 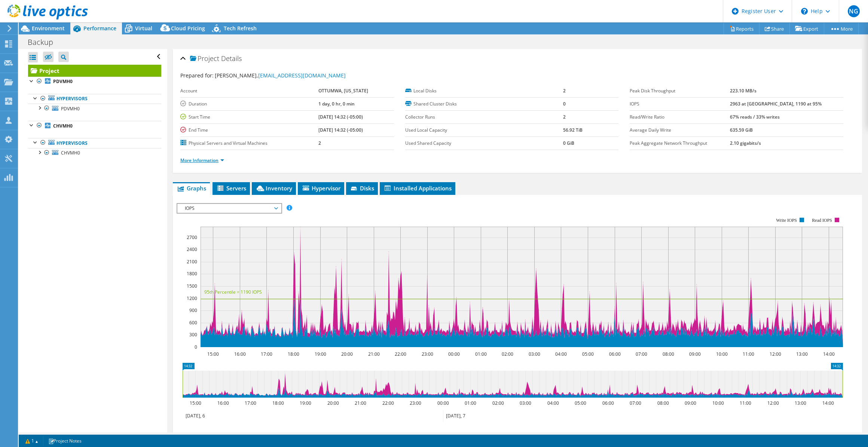 I want to click on text: 20:00, so click(x=333, y=403).